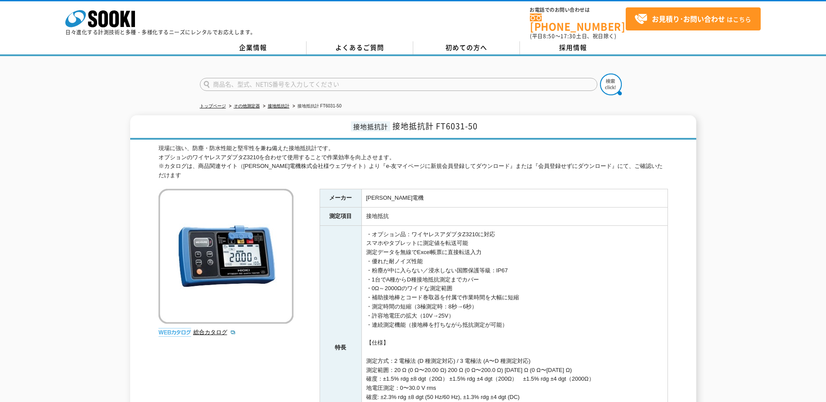  Describe the element at coordinates (549, 36) in the screenshot. I see `span: 8:50` at that location.